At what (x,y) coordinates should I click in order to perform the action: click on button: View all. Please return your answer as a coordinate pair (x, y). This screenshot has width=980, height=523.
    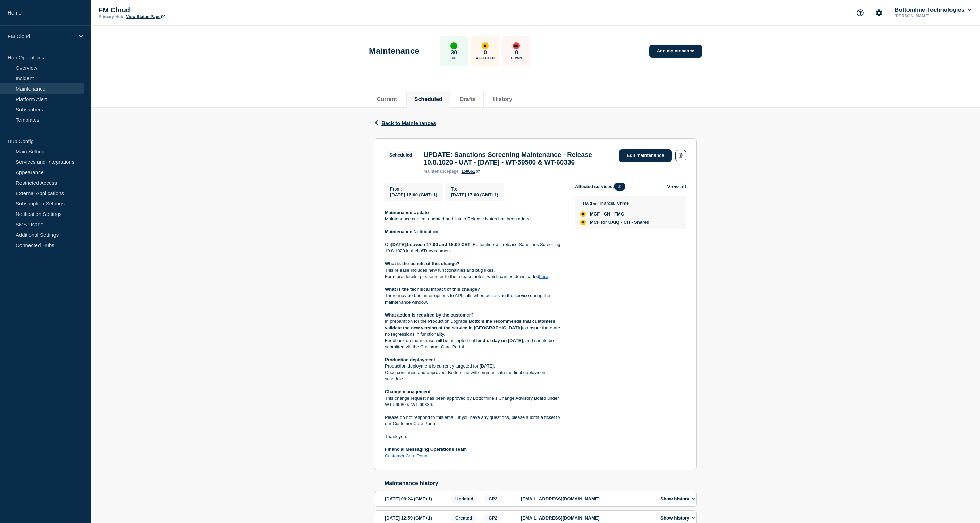
    Looking at the image, I should click on (676, 186).